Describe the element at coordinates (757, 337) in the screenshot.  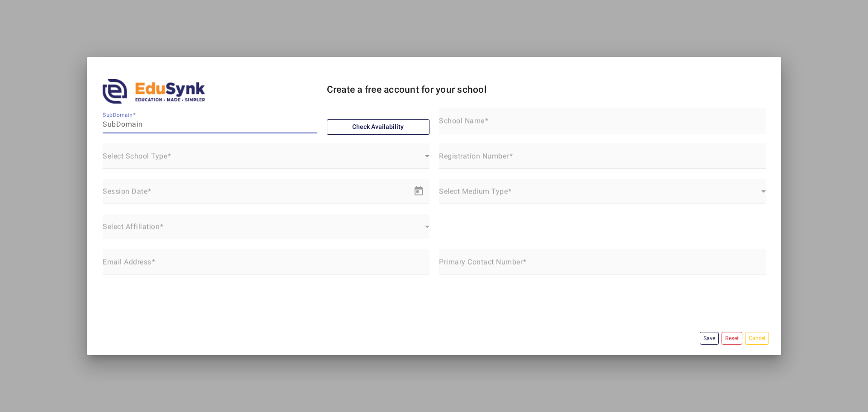
I see `button: Cancel` at that location.